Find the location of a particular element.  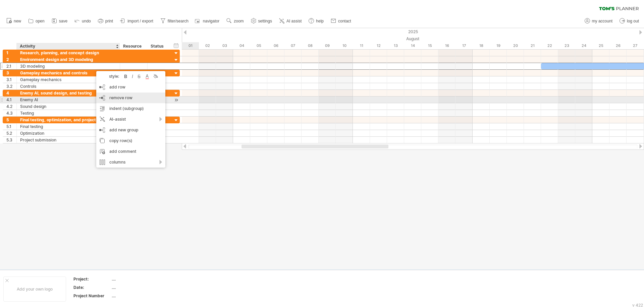

div: Research, planning, and concept design is located at coordinates (68, 53).